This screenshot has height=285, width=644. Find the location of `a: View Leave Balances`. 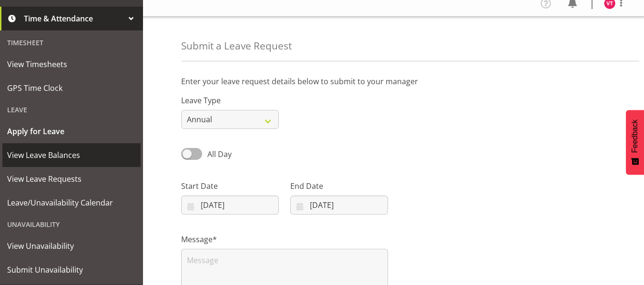

a: View Leave Balances is located at coordinates (71, 155).